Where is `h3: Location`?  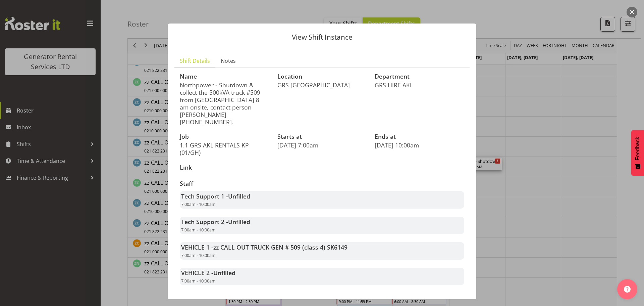
h3: Location is located at coordinates (322, 77).